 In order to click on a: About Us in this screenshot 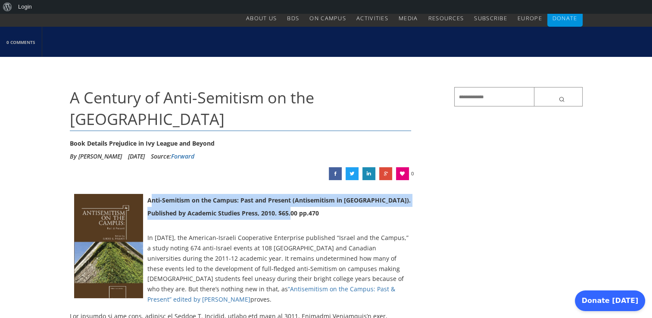, I will do `click(261, 18)`.